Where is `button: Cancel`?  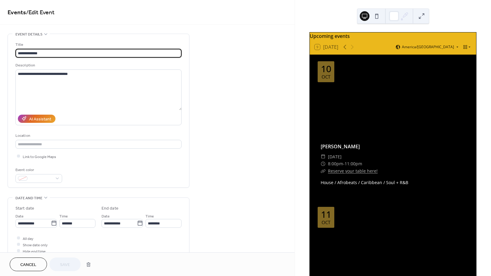
button: Cancel is located at coordinates (28, 264).